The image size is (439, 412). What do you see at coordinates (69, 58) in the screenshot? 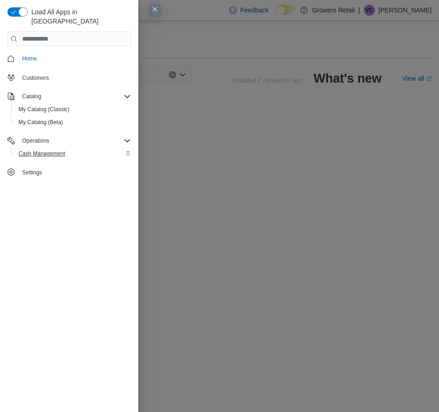
I see `button: Home` at bounding box center [69, 58].